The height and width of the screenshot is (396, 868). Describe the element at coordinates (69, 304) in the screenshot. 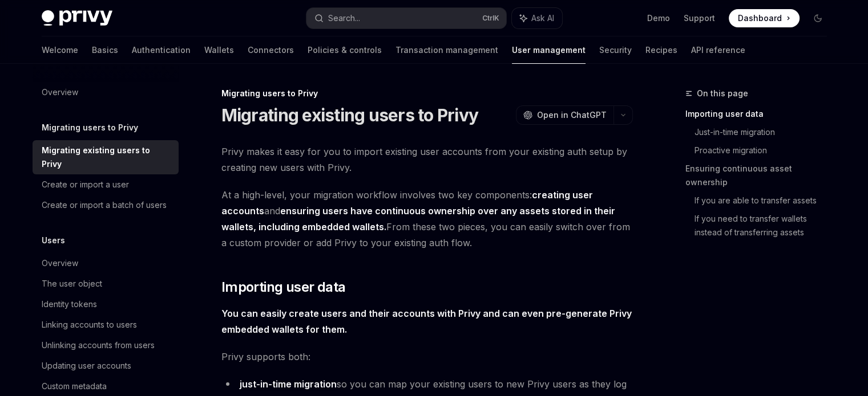

I see `div: Identity tokens` at that location.